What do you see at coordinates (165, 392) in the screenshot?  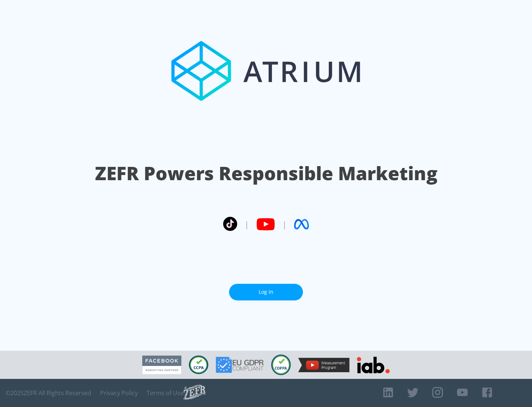 I see `a: Terms of Use` at bounding box center [165, 392].